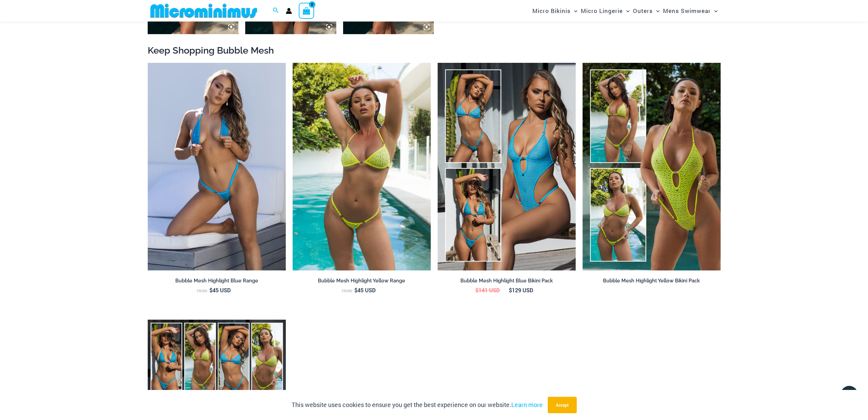 This screenshot has width=868, height=420. Describe the element at coordinates (646, 10) in the screenshot. I see `a: OutersMenu ToggleMenu Toggle` at that location.